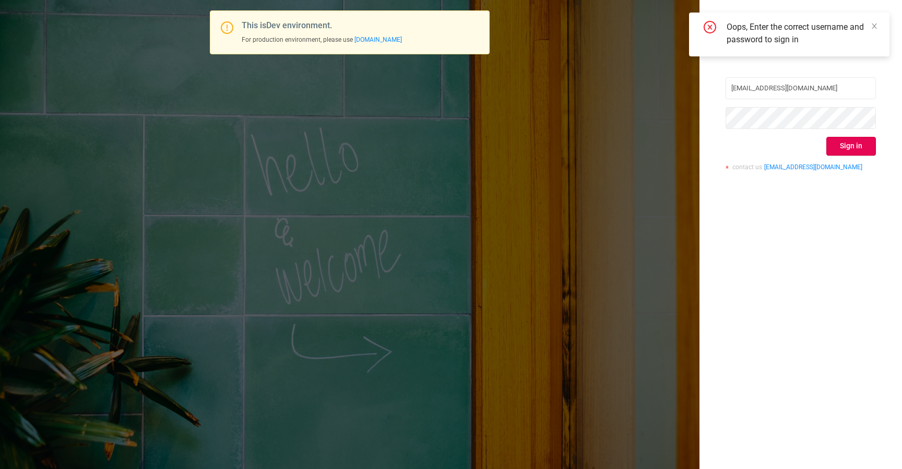 The width and height of the screenshot is (902, 469). What do you see at coordinates (802, 33) in the screenshot?
I see `div: Oops, Enter the correct username and password to sign in` at bounding box center [802, 33].